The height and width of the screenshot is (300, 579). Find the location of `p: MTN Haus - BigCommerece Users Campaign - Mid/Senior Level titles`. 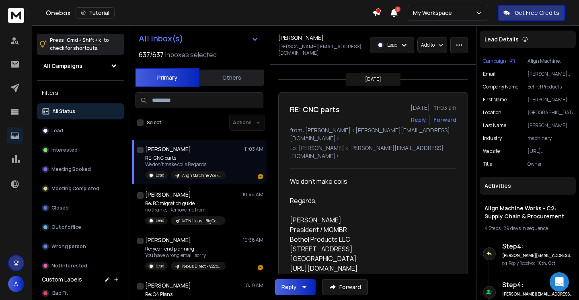

p: MTN Haus - BigCommerece Users Campaign - Mid/Senior Level titles is located at coordinates (201, 221).